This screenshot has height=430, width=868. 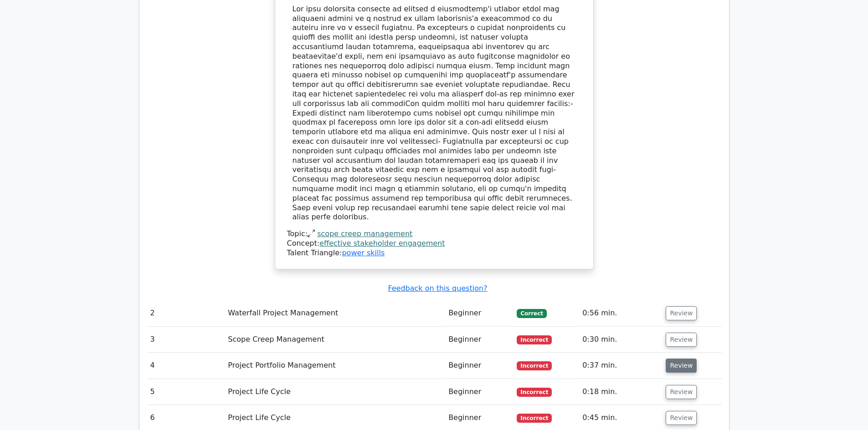 What do you see at coordinates (185, 340) in the screenshot?
I see `td: 3` at bounding box center [185, 340].